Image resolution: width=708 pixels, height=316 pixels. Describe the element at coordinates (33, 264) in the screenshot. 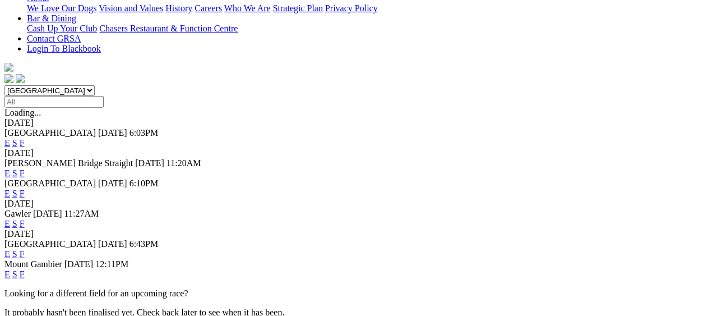

I see `span: Mount Gambier` at that location.